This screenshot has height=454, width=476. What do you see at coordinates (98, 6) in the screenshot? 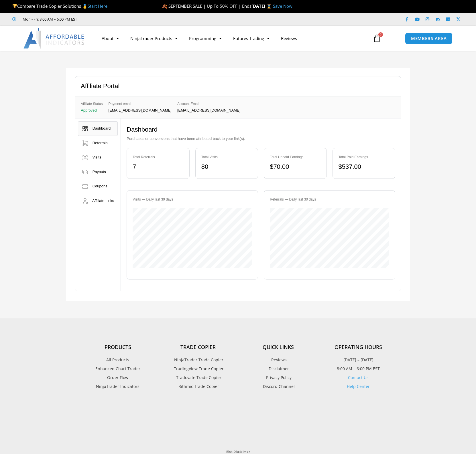
I see `a: Start Here` at bounding box center [98, 6].